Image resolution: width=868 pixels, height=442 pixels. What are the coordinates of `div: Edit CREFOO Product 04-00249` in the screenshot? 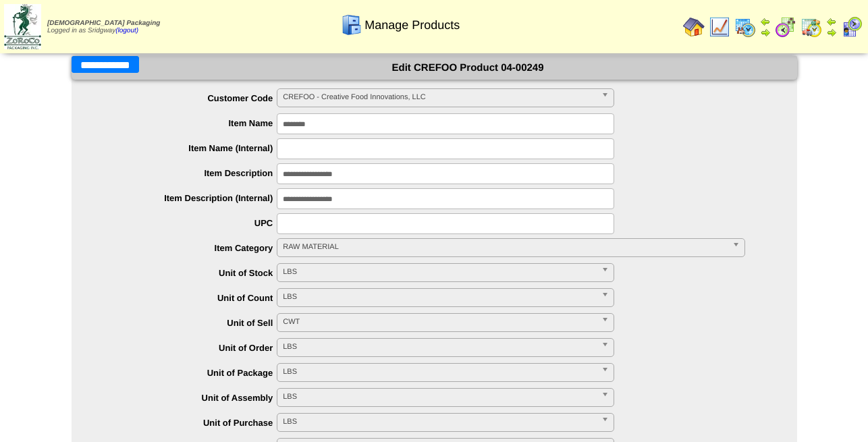 It's located at (434, 68).